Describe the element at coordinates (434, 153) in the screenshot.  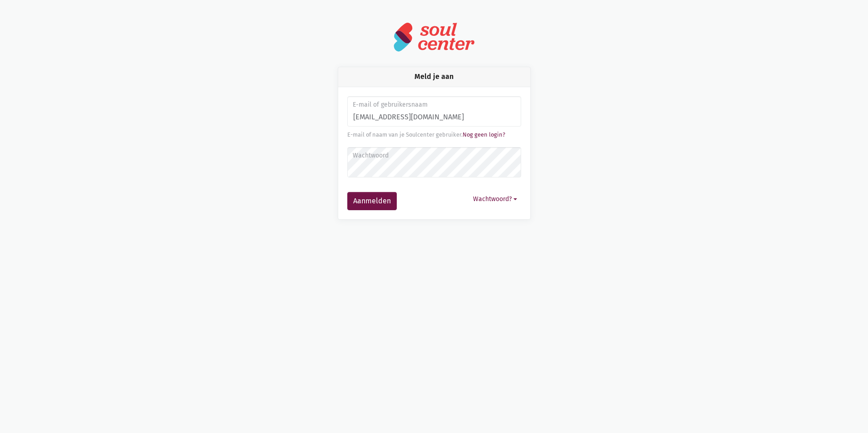
I see `form: Aanmelden` at that location.